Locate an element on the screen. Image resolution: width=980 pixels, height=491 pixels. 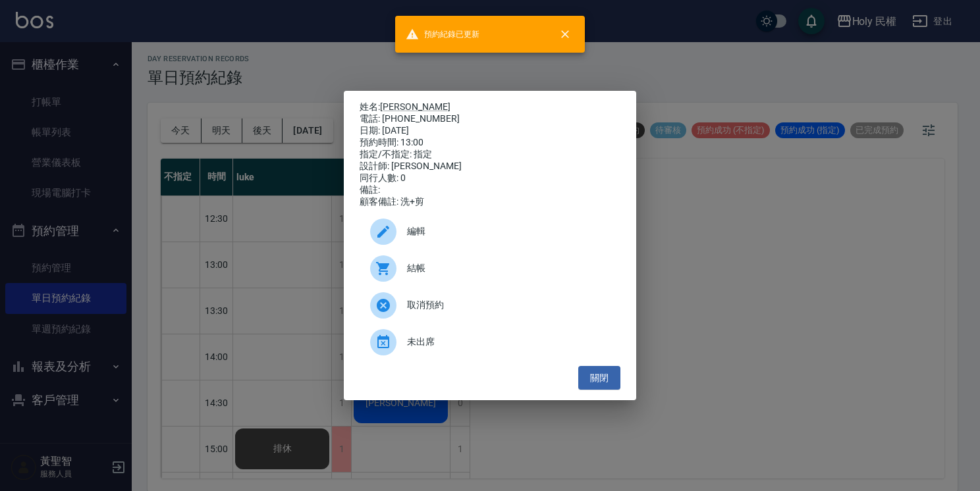
div: 取消預約 is located at coordinates (490, 306).